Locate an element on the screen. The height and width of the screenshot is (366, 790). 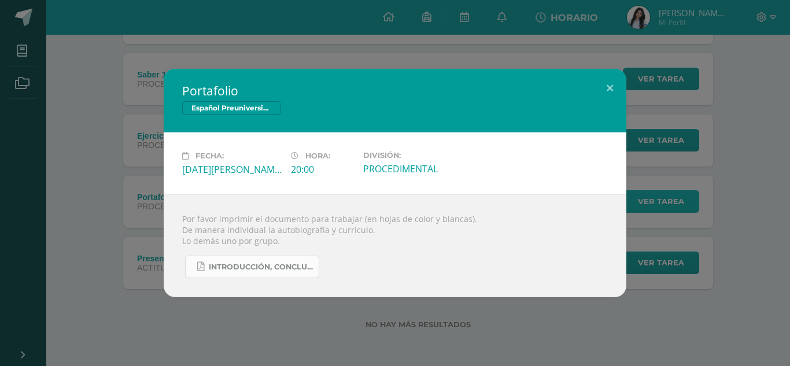
span: Introducción, conclusión,objetivos, biografía, autobiografía .pdf is located at coordinates (261, 267).